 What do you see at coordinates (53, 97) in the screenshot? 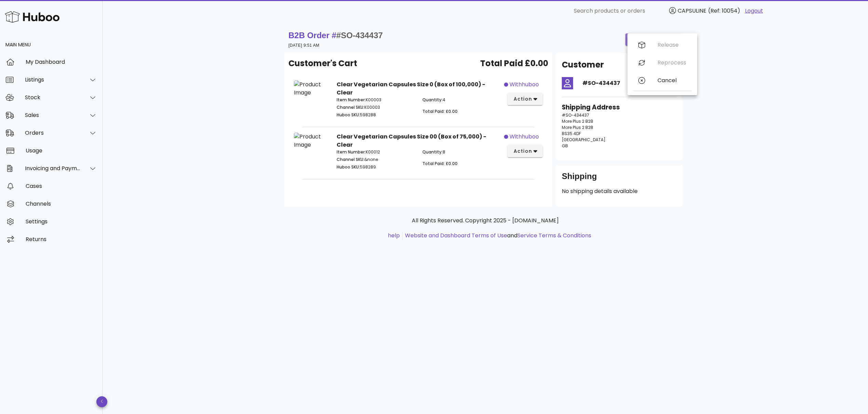
I see `div: Stock` at bounding box center [53, 97].